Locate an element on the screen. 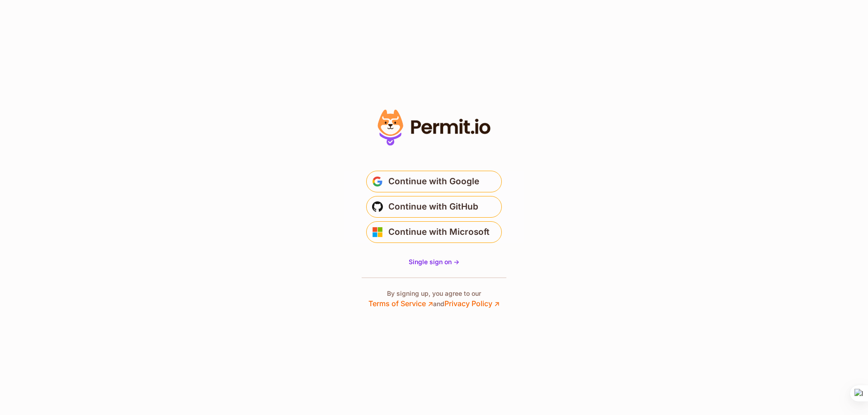 The width and height of the screenshot is (868, 415). a: Privacy Policy ↗ is located at coordinates (472, 303).